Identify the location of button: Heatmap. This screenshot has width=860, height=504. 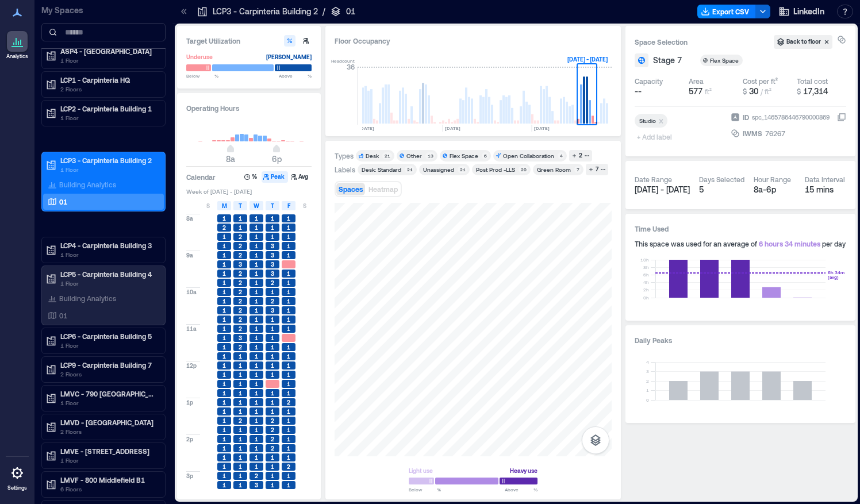
(383, 189).